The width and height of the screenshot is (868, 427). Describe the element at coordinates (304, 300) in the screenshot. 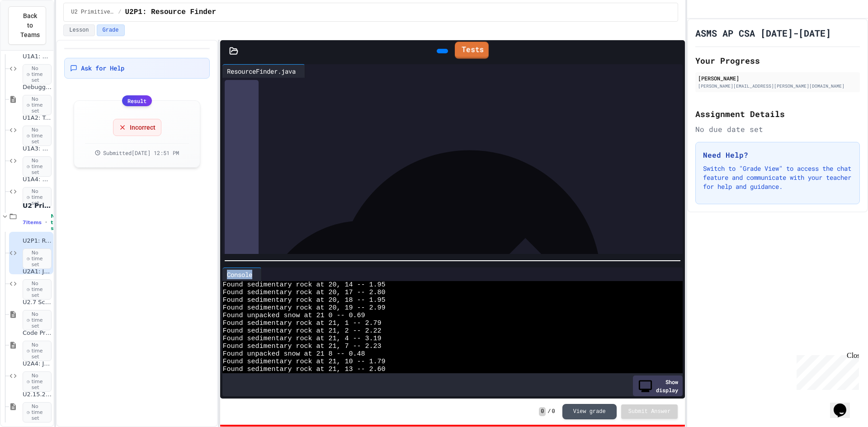

I see `span: Found sedimentary rock at 20, 18 -- 1.95` at that location.